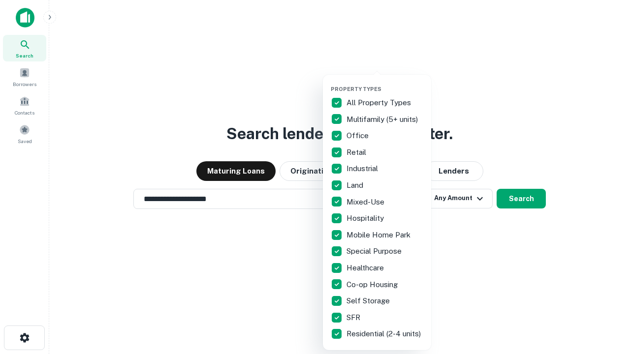 This screenshot has height=354, width=630. Describe the element at coordinates (380, 103) in the screenshot. I see `p: All Property Types` at that location.